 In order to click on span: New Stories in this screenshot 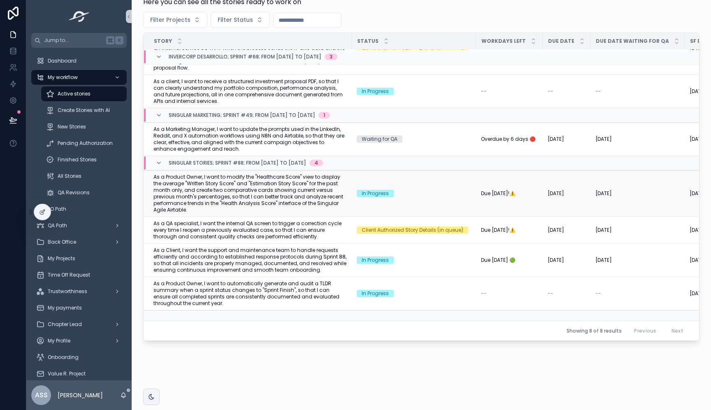, I will do `click(72, 127)`.